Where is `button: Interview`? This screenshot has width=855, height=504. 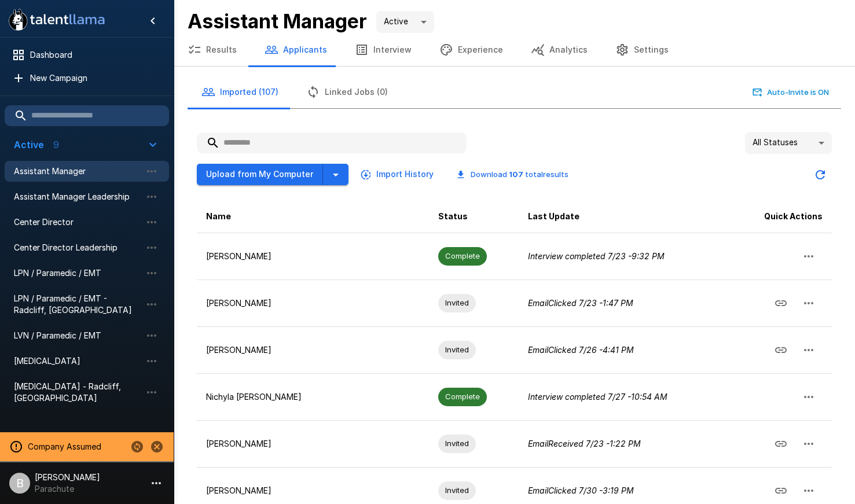
button: Interview is located at coordinates (384, 50).